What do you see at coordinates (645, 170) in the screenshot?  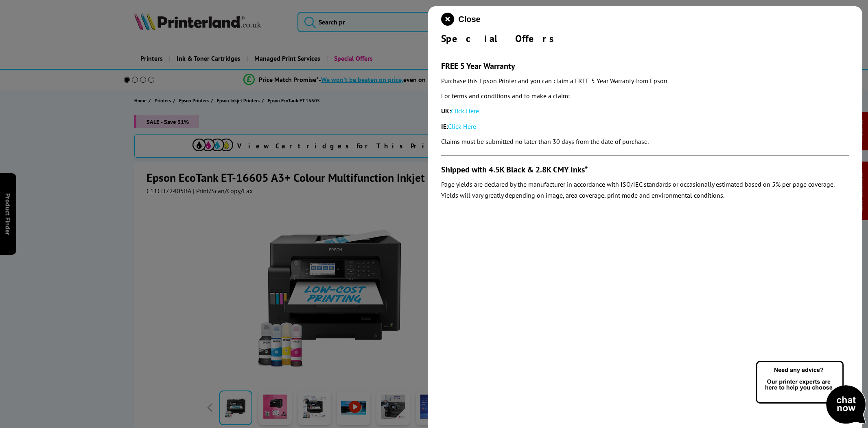 I see `h3: Shipped with 4.5K Black & 2.8K CMY Inks*` at bounding box center [645, 170].